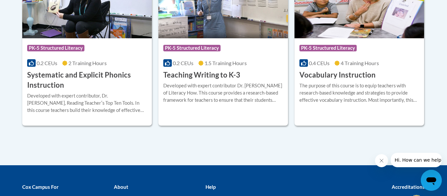 This screenshot has width=447, height=196. What do you see at coordinates (28, 7) in the screenshot?
I see `span: Hi. How can we help?` at bounding box center [28, 7].